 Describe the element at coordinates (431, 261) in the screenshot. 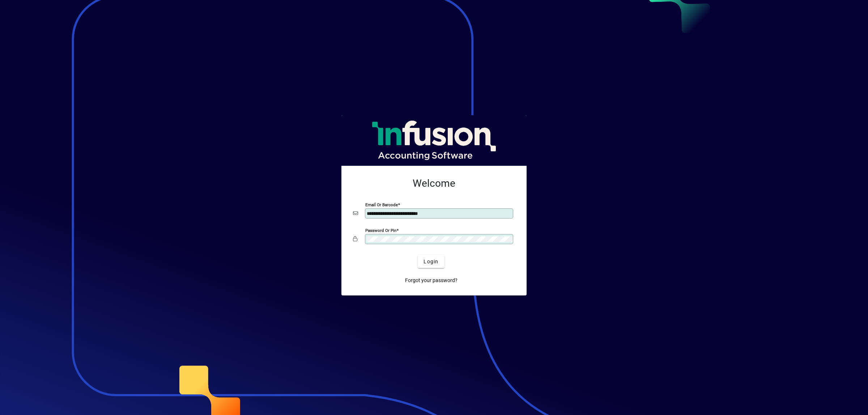

I see `span: Login` at that location.